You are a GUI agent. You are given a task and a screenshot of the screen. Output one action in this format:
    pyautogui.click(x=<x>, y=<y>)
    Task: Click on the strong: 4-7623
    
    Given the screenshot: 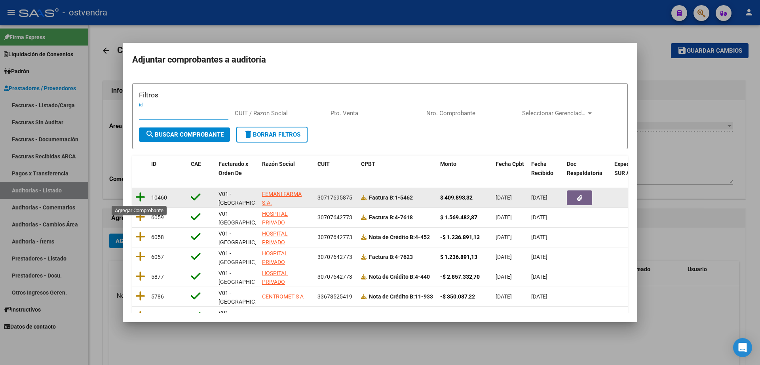 What is the action you would take?
    pyautogui.click(x=391, y=257)
    